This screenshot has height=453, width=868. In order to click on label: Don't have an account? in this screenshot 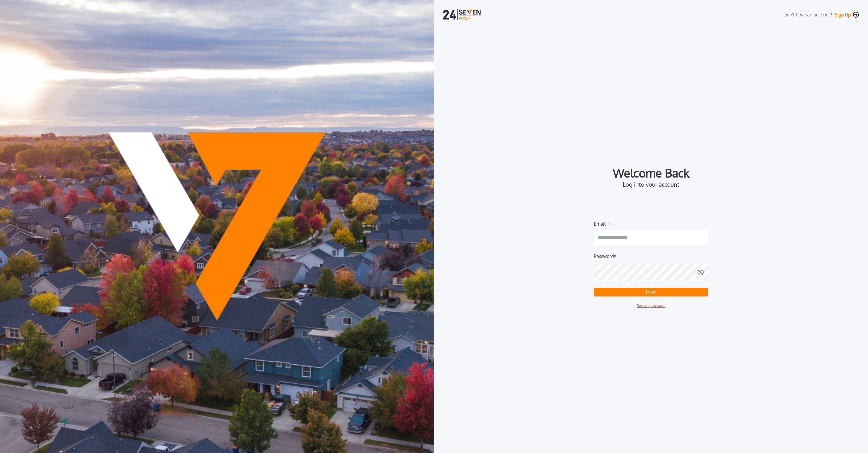, I will do `click(808, 15)`.